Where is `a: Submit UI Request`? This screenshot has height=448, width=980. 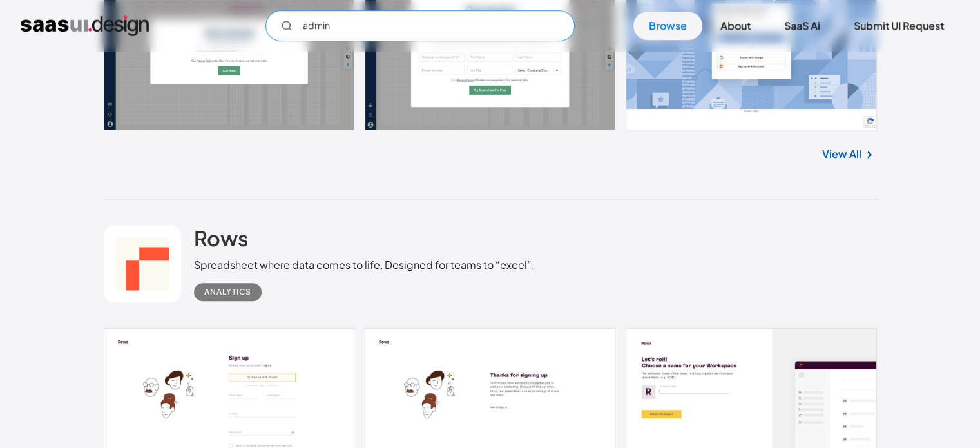
a: Submit UI Request is located at coordinates (899, 26).